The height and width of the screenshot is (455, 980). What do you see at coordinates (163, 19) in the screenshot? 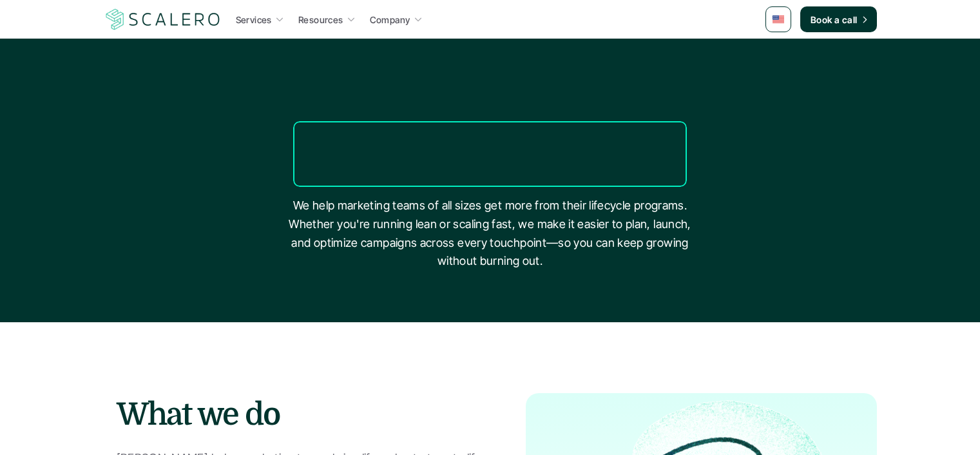
I see `img: Scalero company logo` at bounding box center [163, 19].